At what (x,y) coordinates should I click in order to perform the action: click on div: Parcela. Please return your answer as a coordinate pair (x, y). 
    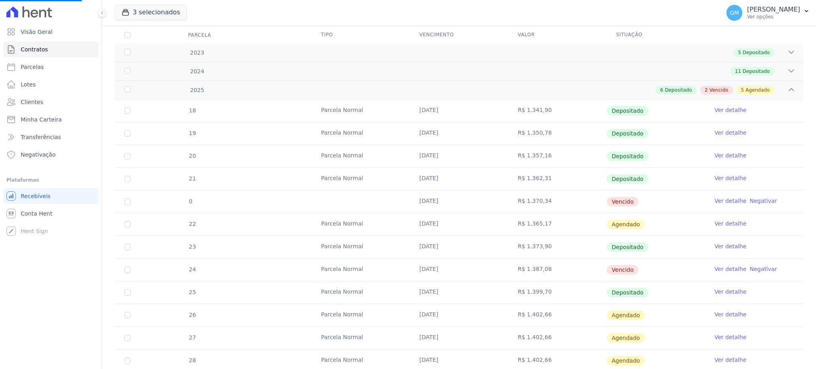
    Looking at the image, I should click on (200, 35).